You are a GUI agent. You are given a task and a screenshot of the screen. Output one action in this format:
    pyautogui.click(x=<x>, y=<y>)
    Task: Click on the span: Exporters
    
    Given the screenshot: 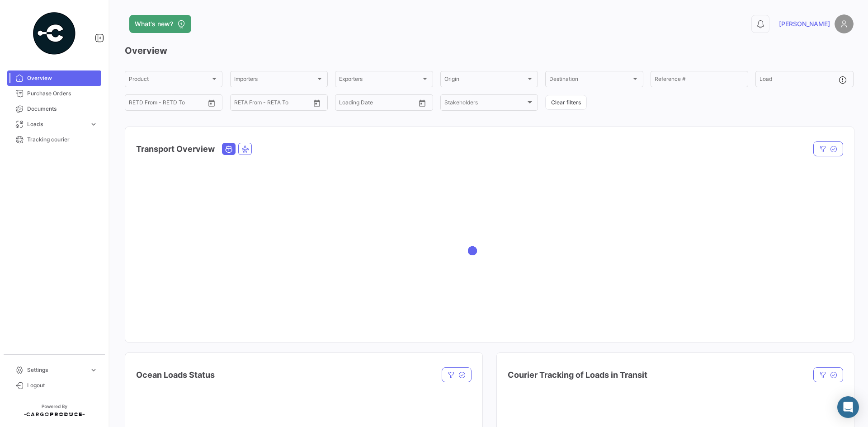 What is the action you would take?
    pyautogui.click(x=380, y=81)
    